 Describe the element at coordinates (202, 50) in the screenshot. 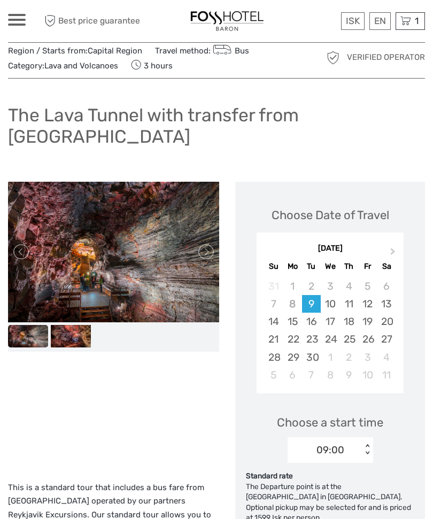

I see `span: Travel method:` at that location.